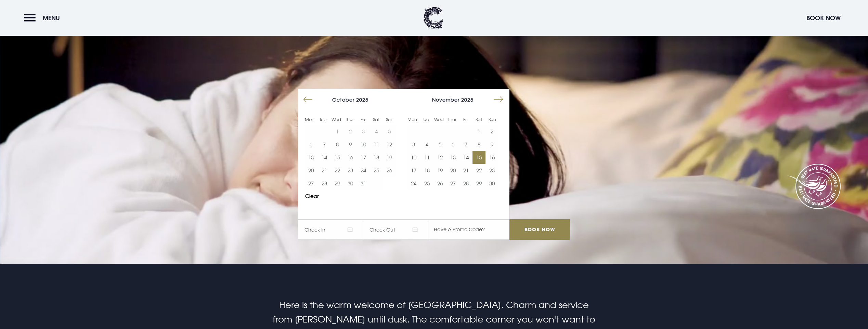 This screenshot has height=329, width=868. I want to click on td: Choose Sunday, November 9, 2025 as your start date., so click(492, 144).